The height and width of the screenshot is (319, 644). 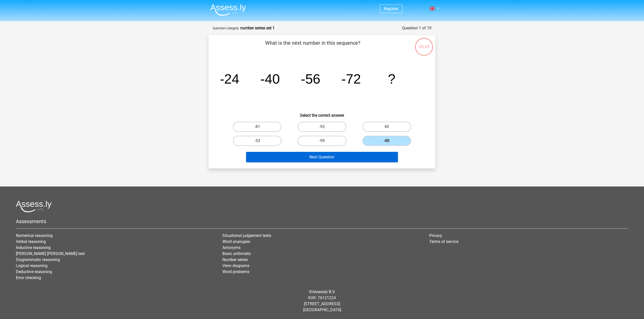 What do you see at coordinates (351, 79) in the screenshot?
I see `tspan: -72` at bounding box center [351, 79].